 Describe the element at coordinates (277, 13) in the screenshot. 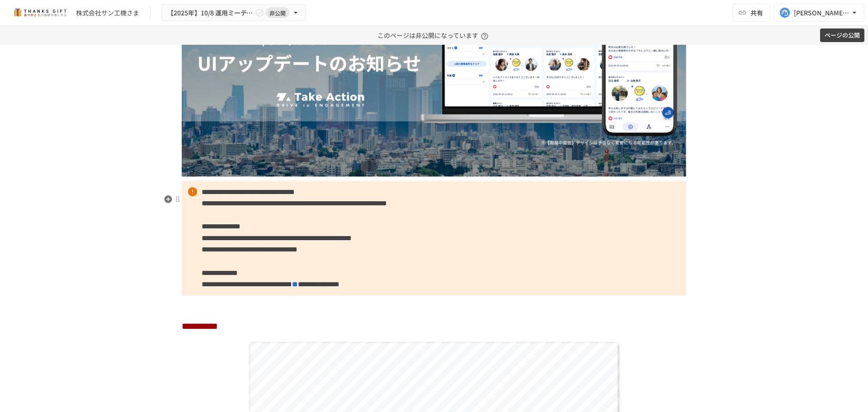

I see `span: 非公開` at that location.